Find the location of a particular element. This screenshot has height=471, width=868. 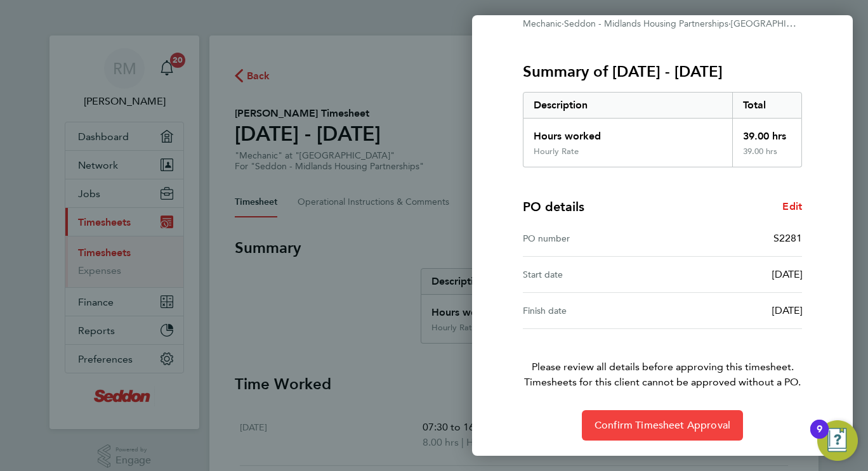

button: Open Resource Center, 9 new notifications is located at coordinates (837, 441).